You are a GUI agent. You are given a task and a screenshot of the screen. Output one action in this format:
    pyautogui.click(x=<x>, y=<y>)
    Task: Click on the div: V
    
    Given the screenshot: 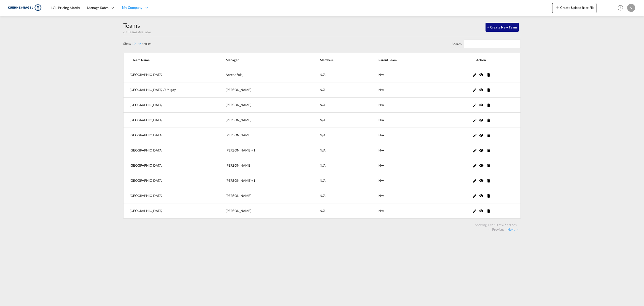 What is the action you would take?
    pyautogui.click(x=631, y=8)
    